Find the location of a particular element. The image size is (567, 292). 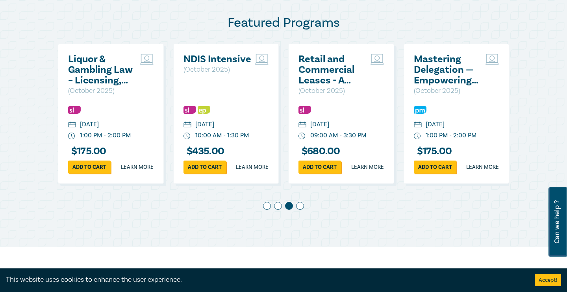

img: Ethics & Professional Responsibility is located at coordinates (204, 110).